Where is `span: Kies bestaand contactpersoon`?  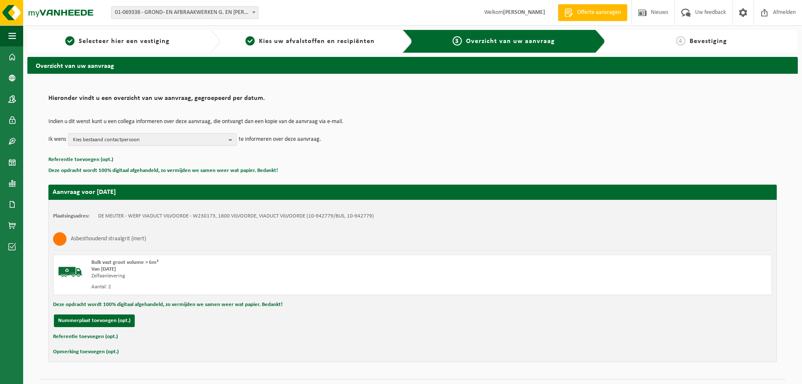 span: Kies bestaand contactpersoon is located at coordinates (149, 140).